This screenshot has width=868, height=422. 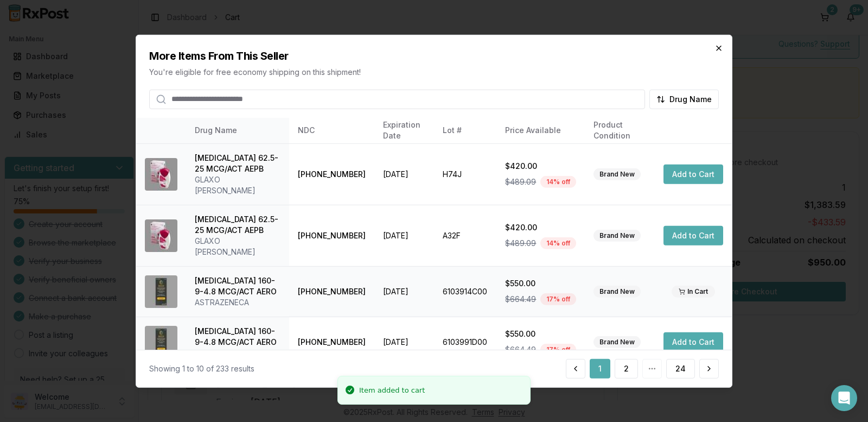 What do you see at coordinates (693, 292) in the screenshot?
I see `div: In Cart` at bounding box center [693, 292].